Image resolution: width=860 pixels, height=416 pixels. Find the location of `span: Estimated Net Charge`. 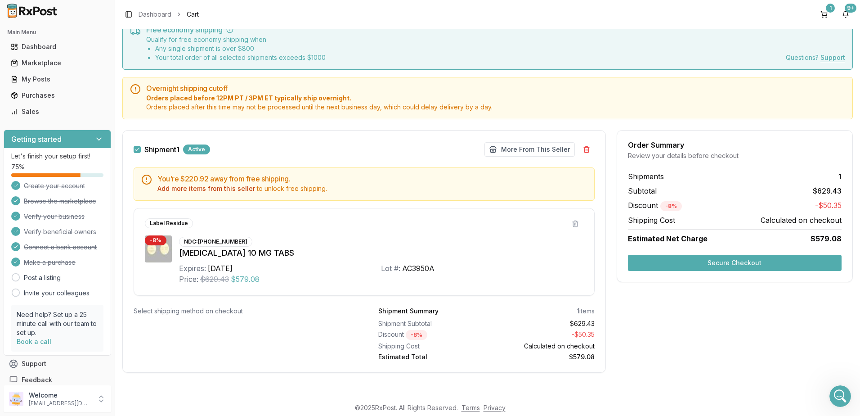

span: Estimated Net Charge is located at coordinates (668, 238).